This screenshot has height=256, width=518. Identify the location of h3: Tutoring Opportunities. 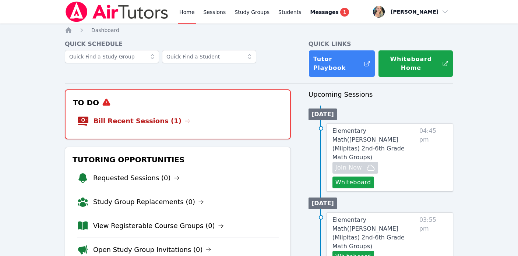
(178, 160).